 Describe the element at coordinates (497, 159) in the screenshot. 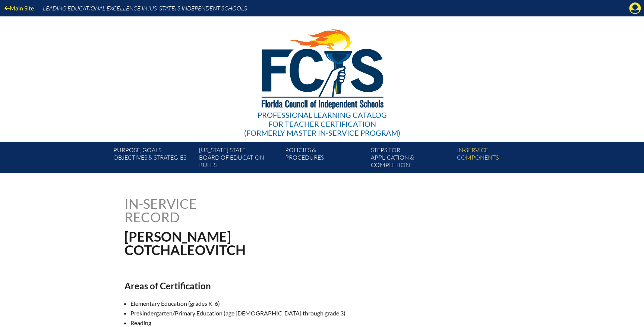

I see `a: In-servicecomponents` at that location.